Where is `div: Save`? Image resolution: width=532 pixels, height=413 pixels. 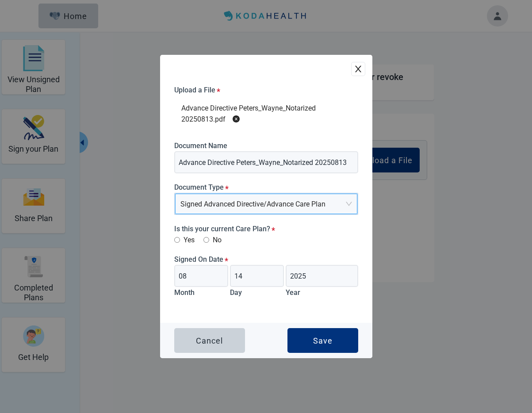 div: Save is located at coordinates (323, 340).